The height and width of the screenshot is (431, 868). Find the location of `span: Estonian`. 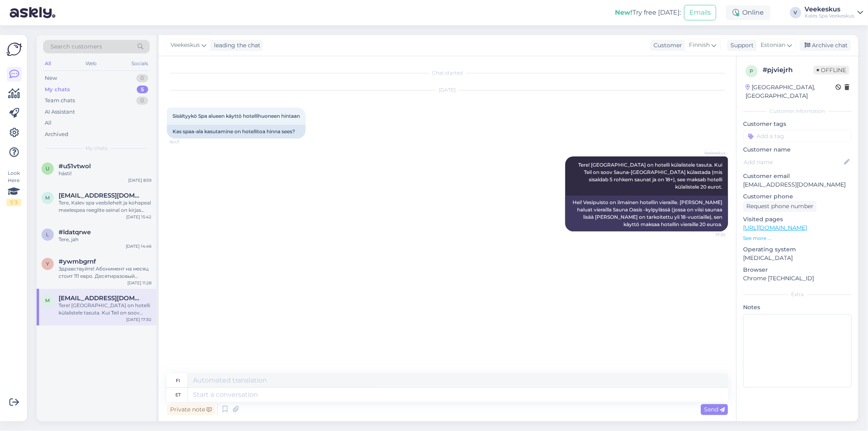

span: Estonian is located at coordinates (773, 45).